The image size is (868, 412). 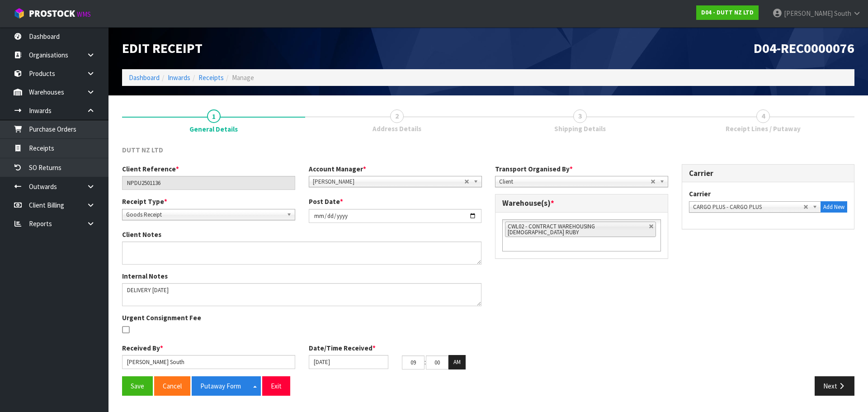 What do you see at coordinates (214, 116) in the screenshot?
I see `span: 1` at bounding box center [214, 116].